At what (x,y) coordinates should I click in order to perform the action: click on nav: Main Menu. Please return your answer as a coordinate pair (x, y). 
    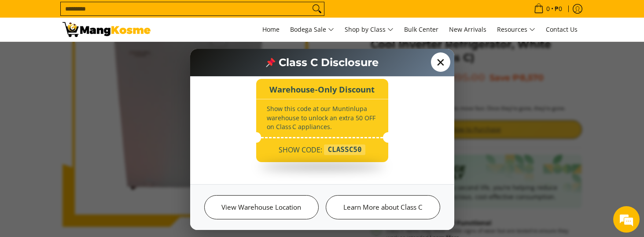
    Looking at the image, I should click on (370, 29).